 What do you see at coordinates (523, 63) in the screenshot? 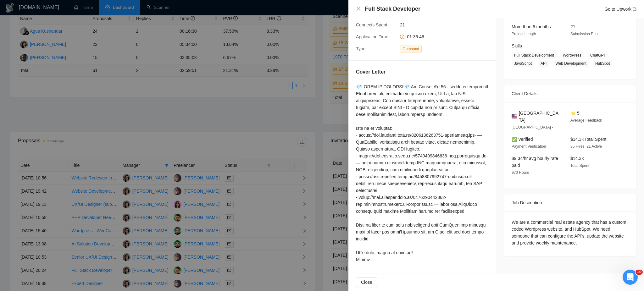
I see `span: JavaScript` at bounding box center [523, 63].